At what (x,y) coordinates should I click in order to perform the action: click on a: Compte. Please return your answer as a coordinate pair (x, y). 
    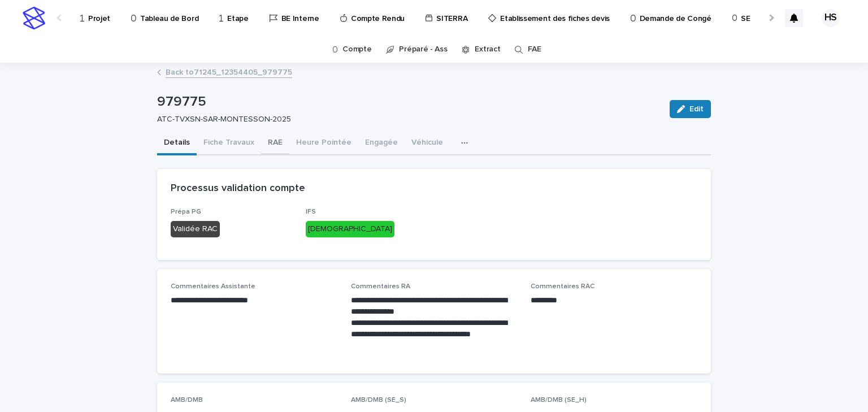
    Looking at the image, I should click on (357, 49).